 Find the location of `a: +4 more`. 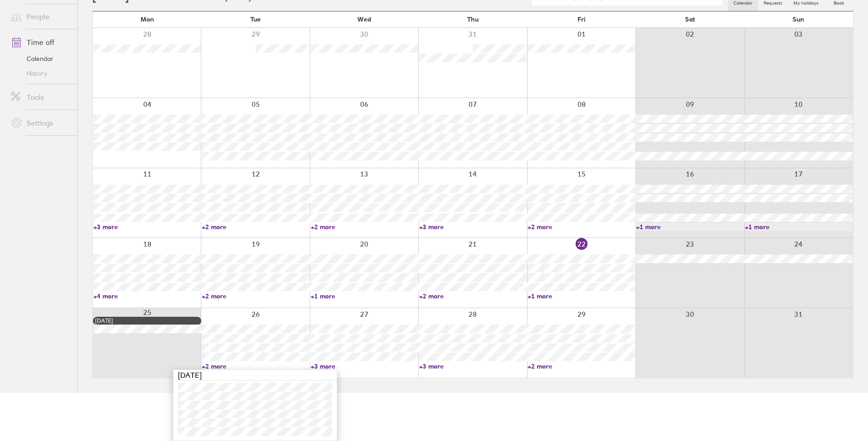

a: +4 more is located at coordinates (147, 296).